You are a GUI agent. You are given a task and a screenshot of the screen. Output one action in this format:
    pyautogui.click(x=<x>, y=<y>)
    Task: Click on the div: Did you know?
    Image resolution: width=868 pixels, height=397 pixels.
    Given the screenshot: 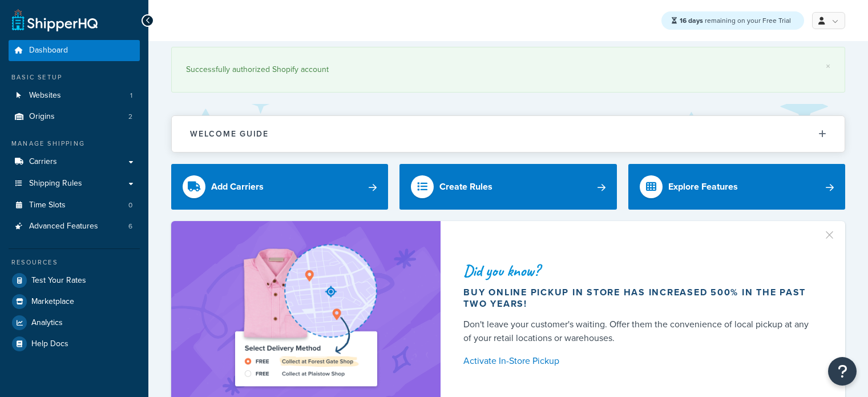 What is the action you would take?
    pyautogui.click(x=641, y=271)
    